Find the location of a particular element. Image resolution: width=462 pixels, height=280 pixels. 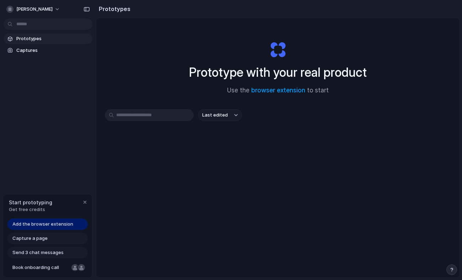

span: Capture a page is located at coordinates (30, 238).